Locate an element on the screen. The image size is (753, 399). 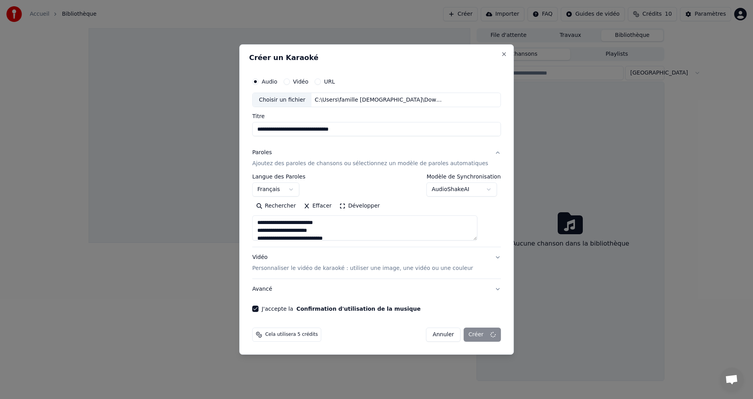
button: Annuler is located at coordinates (443, 334).